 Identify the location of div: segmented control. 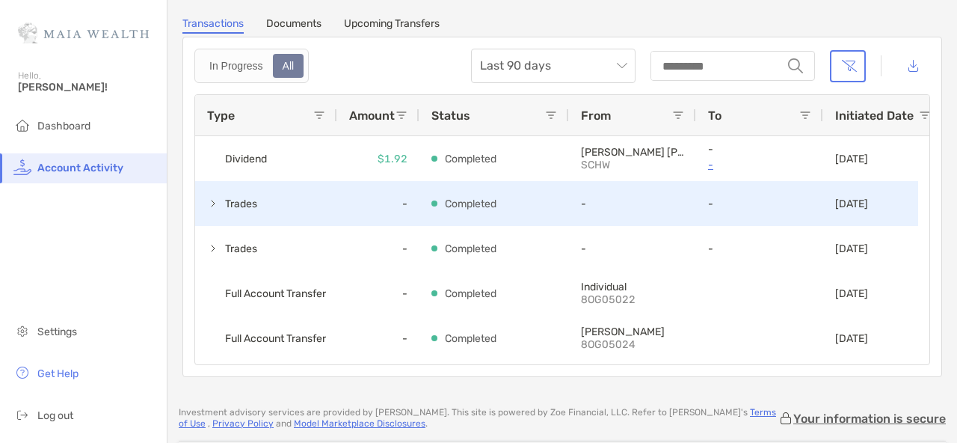
(251, 66).